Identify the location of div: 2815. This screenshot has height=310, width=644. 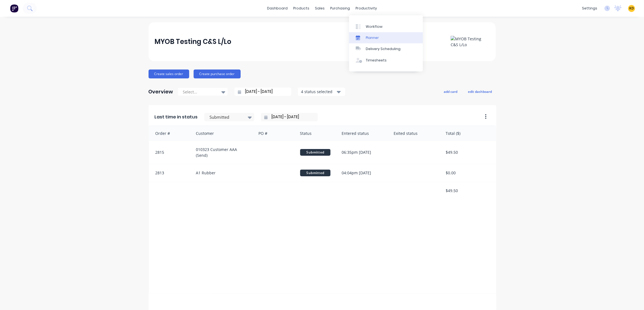
(170, 152).